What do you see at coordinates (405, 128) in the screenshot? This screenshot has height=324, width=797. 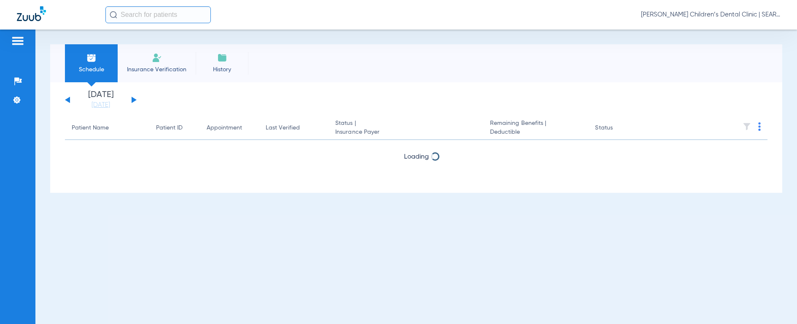 I see `th: Status |` at bounding box center [405, 128].